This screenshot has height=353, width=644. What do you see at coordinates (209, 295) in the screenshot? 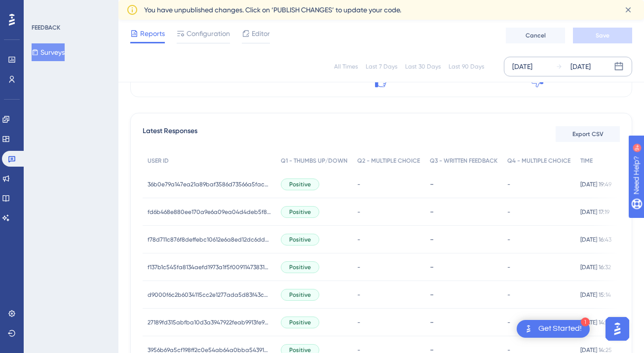
I see `span: d9000f6c2b6034115cc2e1277ada5d83f43ca2b42c2134e56c853010548c1731` at bounding box center [209, 295].